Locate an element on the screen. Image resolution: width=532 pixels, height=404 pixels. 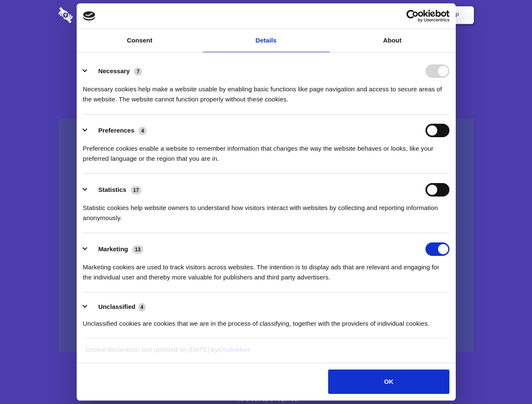
h4: Auto-redaction of sensitive data, encrypted data sharing and self-destructing private chats. Shar... is located at coordinates (266, 90).